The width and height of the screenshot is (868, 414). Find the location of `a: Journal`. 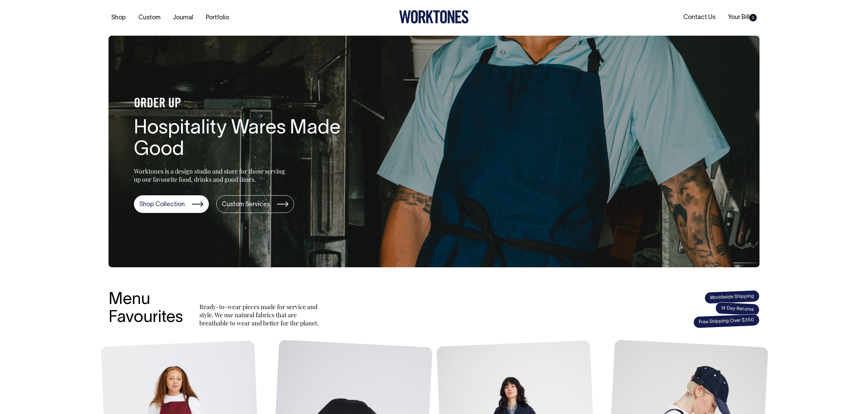

a: Journal is located at coordinates (183, 18).